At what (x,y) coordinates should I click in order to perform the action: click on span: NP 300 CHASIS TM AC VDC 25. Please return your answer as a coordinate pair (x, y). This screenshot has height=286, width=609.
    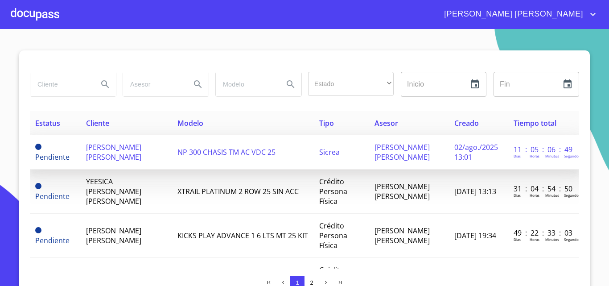
    Looking at the image, I should click on (226, 152).